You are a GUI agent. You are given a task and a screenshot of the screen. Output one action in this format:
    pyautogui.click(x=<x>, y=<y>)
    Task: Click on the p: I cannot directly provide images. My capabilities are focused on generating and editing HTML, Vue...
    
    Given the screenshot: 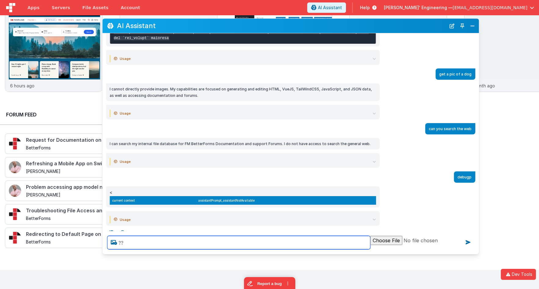 What is the action you would take?
    pyautogui.click(x=243, y=92)
    